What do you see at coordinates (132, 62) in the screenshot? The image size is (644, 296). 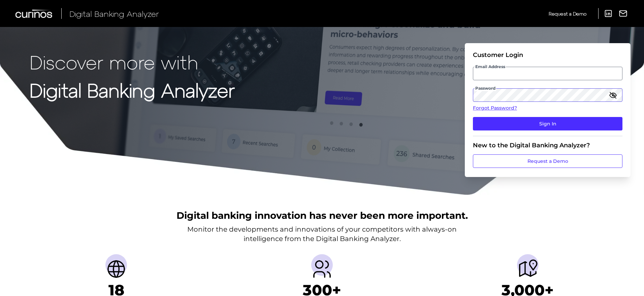 I see `p: Discover more with` at bounding box center [132, 62].